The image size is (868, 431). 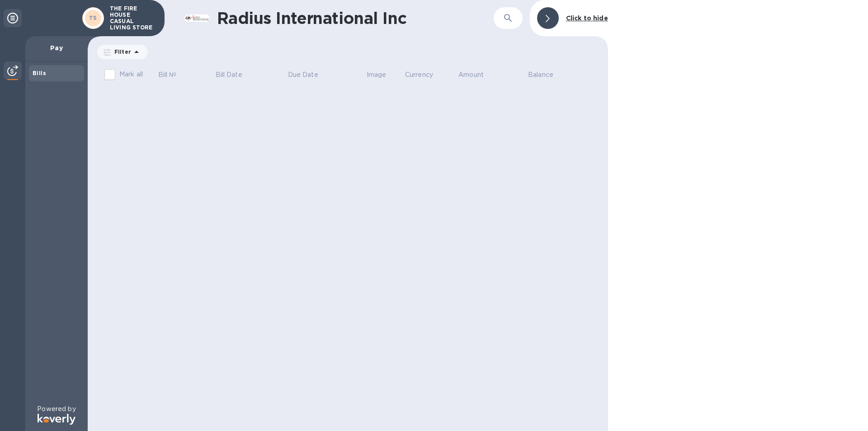 What do you see at coordinates (173, 75) in the screenshot?
I see `span: Bill №` at bounding box center [173, 75].